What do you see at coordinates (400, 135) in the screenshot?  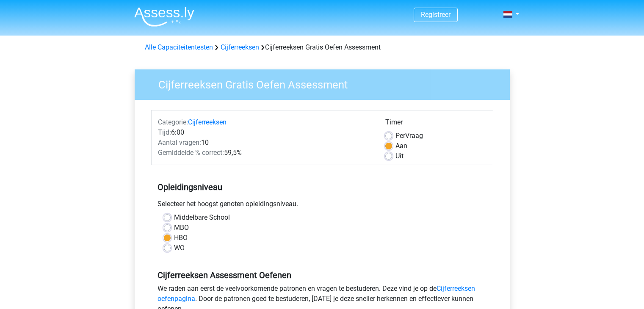 I see `span: Per` at bounding box center [400, 135].